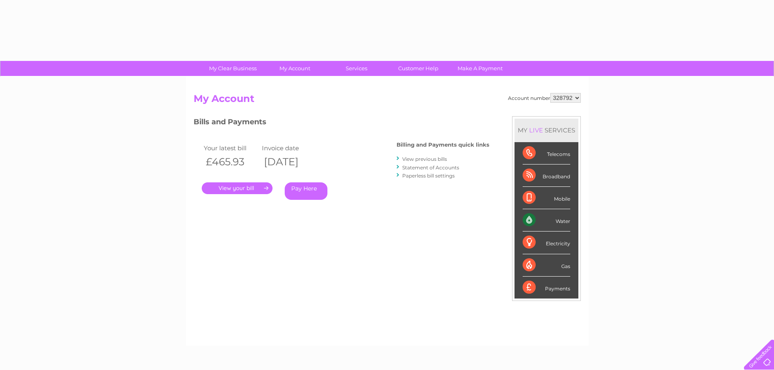 This screenshot has width=774, height=370. What do you see at coordinates (233, 68) in the screenshot?
I see `a: My Clear Business` at bounding box center [233, 68].